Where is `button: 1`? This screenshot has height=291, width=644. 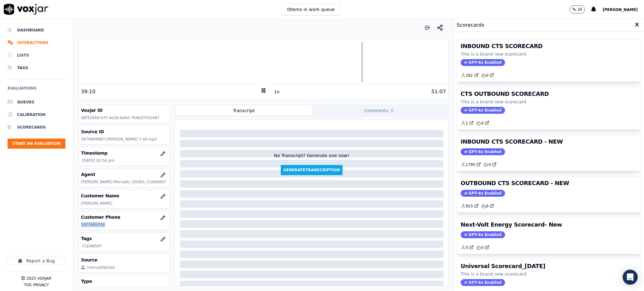 button: 1 is located at coordinates (468, 123).